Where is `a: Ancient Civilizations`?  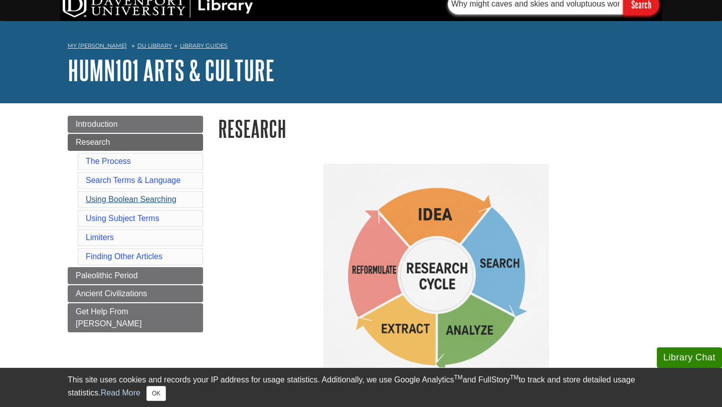
a: Ancient Civilizations is located at coordinates (135, 294).